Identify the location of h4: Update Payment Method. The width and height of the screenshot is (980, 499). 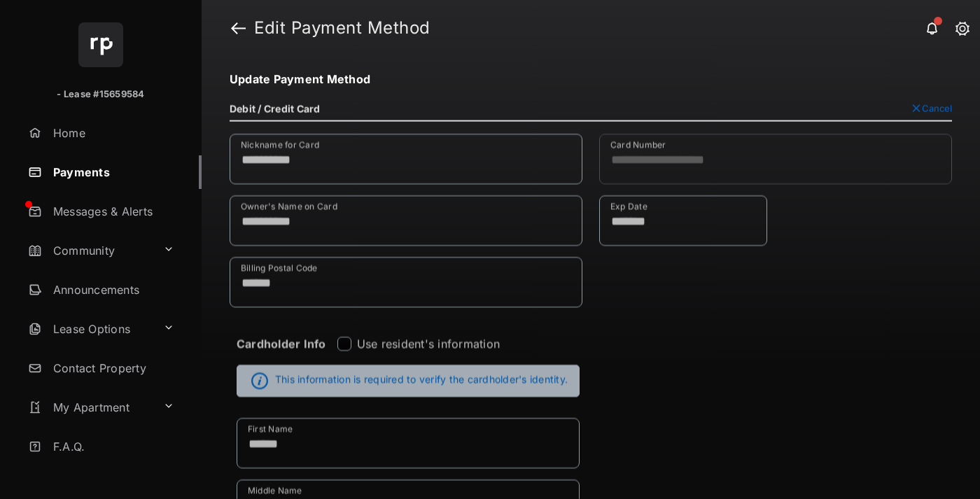
(591, 79).